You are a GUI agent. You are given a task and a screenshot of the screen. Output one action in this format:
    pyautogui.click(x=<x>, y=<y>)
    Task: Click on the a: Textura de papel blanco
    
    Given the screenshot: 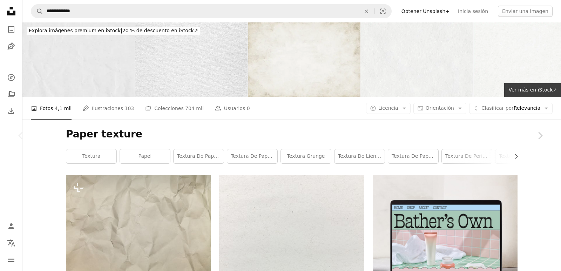 What is the action you would take?
    pyautogui.click(x=198, y=156)
    